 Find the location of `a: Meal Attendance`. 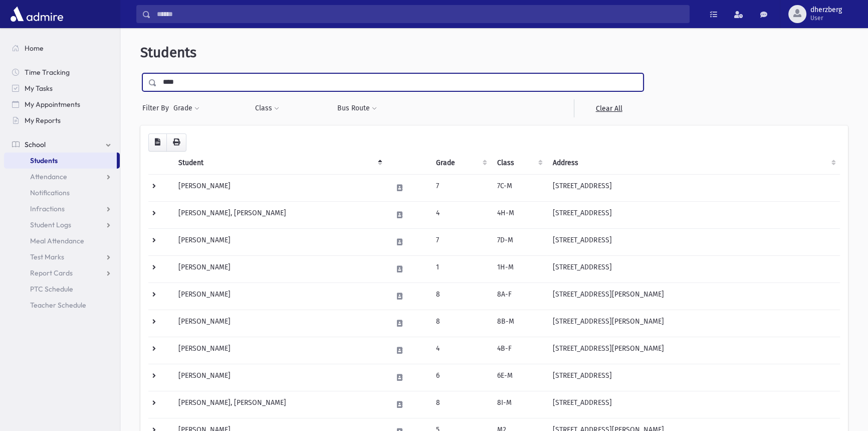

a: Meal Attendance is located at coordinates (62, 241).